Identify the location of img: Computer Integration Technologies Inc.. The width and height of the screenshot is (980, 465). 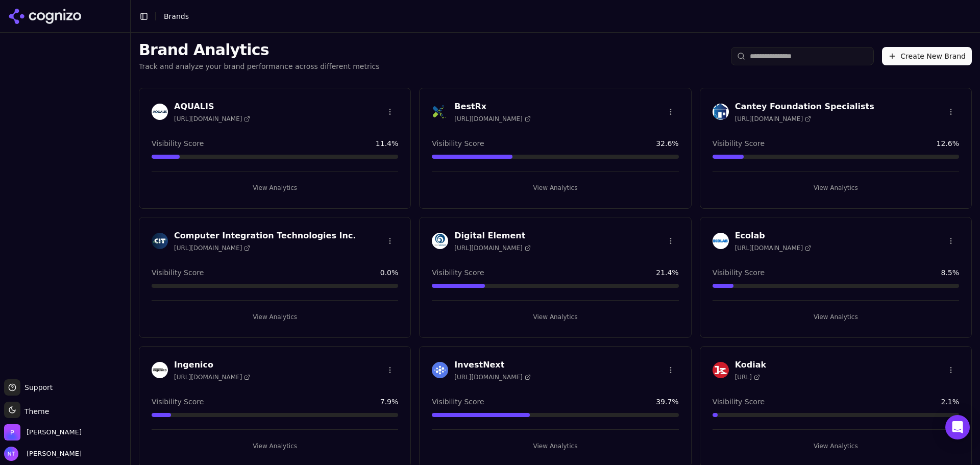
(160, 241).